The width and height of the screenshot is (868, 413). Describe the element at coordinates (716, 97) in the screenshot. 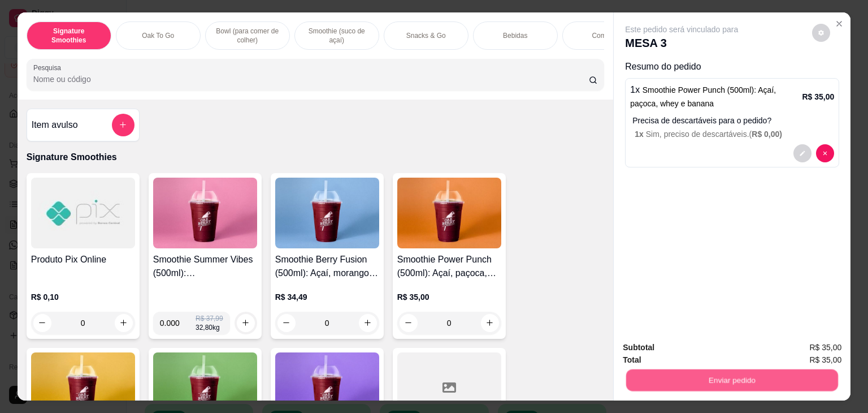

I see `p: 1 x` at that location.